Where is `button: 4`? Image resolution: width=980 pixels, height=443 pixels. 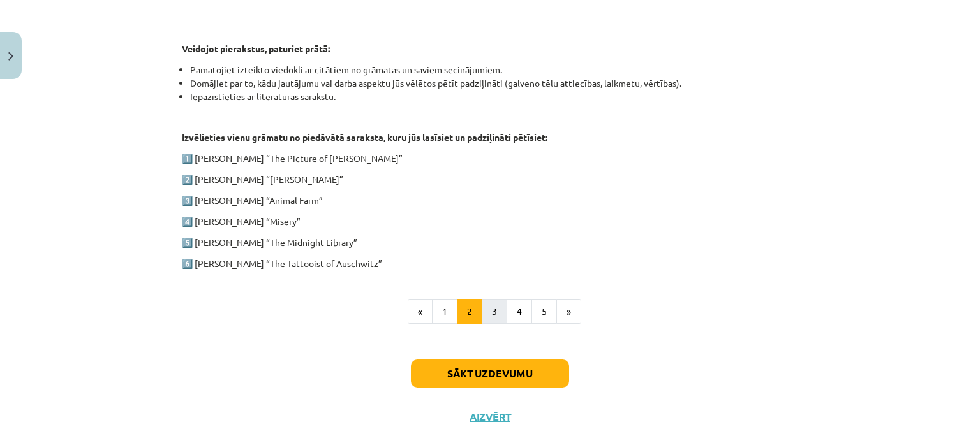 button: 4 is located at coordinates (520, 312).